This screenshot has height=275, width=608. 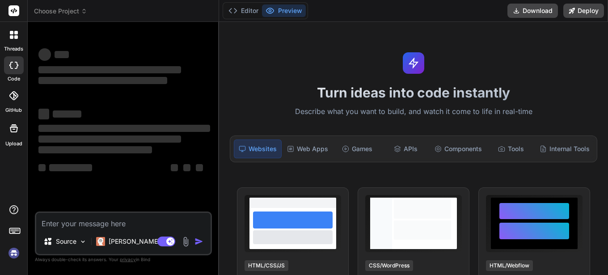 I want to click on button: Editor, so click(x=243, y=11).